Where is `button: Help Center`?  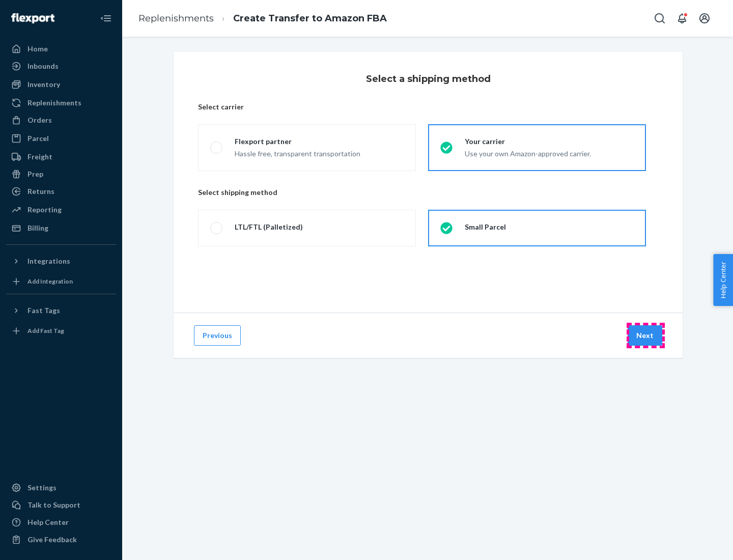 button: Help Center is located at coordinates (723, 280).